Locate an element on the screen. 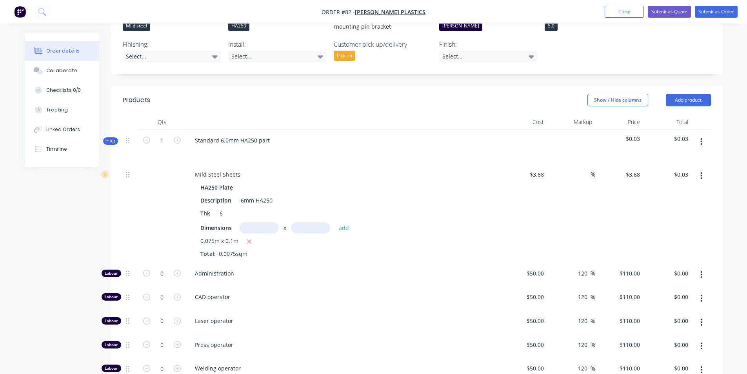 The width and height of the screenshot is (747, 374). span: 0.0075sqm is located at coordinates (233, 253).